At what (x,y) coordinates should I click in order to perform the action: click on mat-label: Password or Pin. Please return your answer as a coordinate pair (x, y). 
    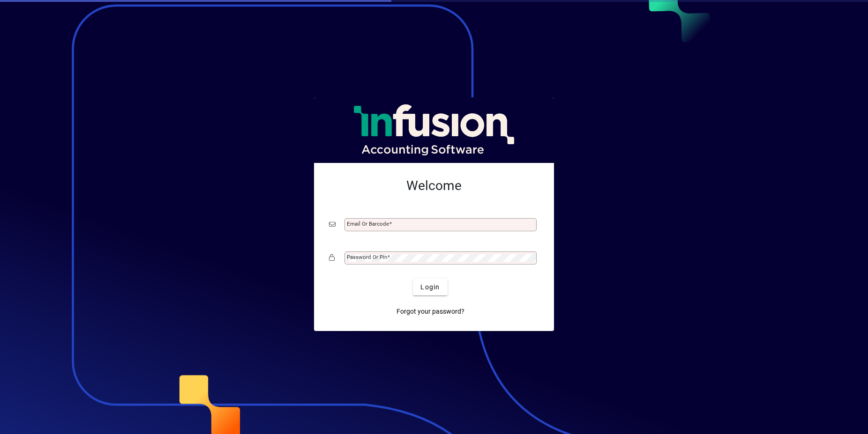
    Looking at the image, I should click on (367, 257).